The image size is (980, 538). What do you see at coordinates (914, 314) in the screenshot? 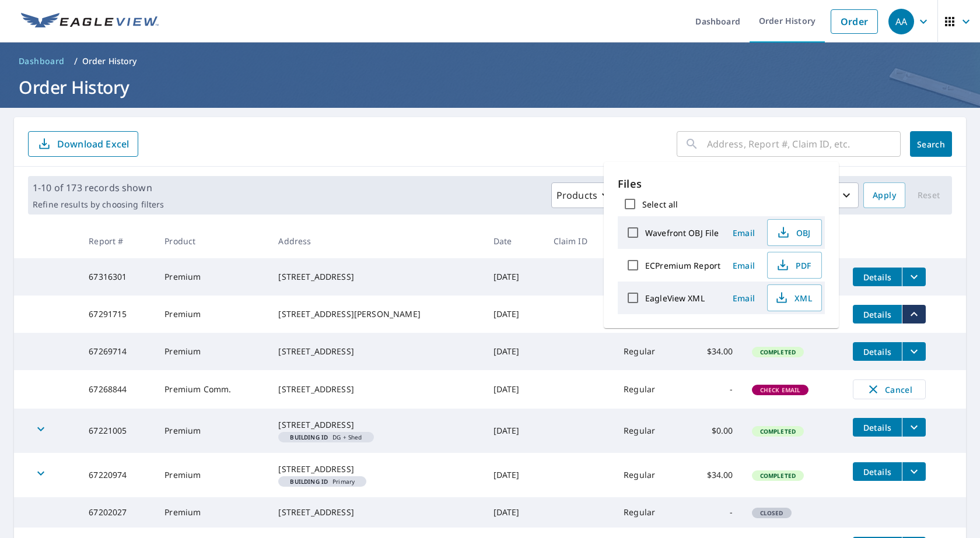
I see `button: filesDropdownBtn-67291715` at bounding box center [914, 314].